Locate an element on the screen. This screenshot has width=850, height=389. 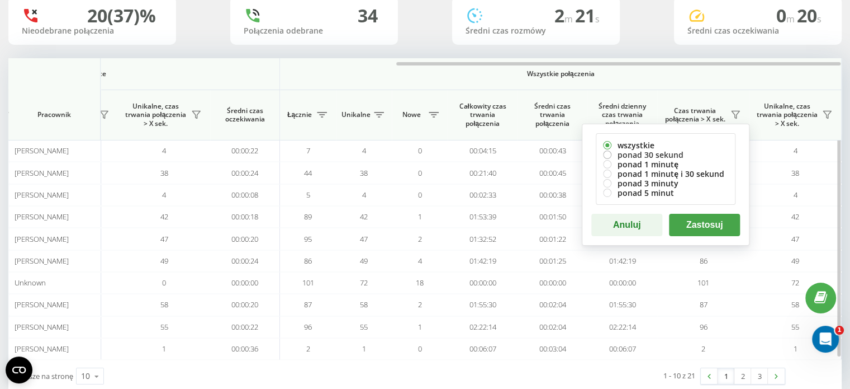
span: Unknown is located at coordinates (30, 282).